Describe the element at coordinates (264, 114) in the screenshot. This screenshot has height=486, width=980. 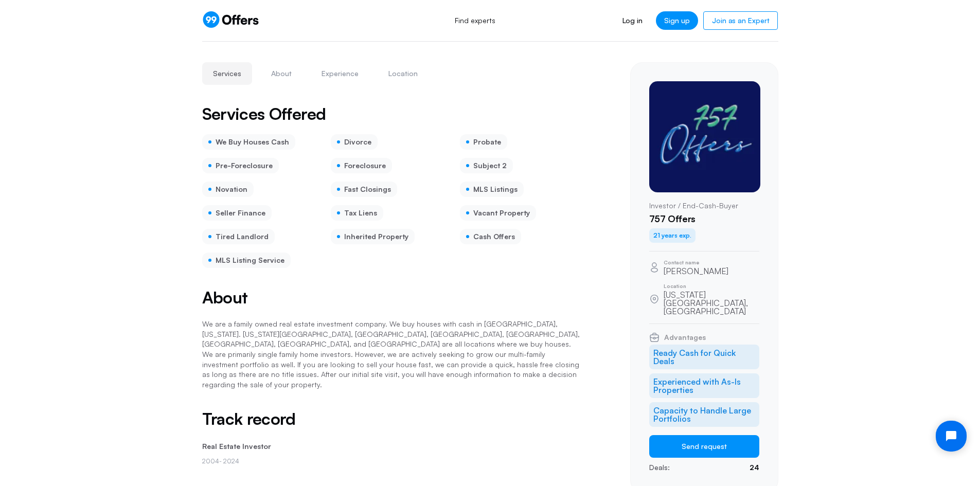
I see `h2: Services Offered` at that location.